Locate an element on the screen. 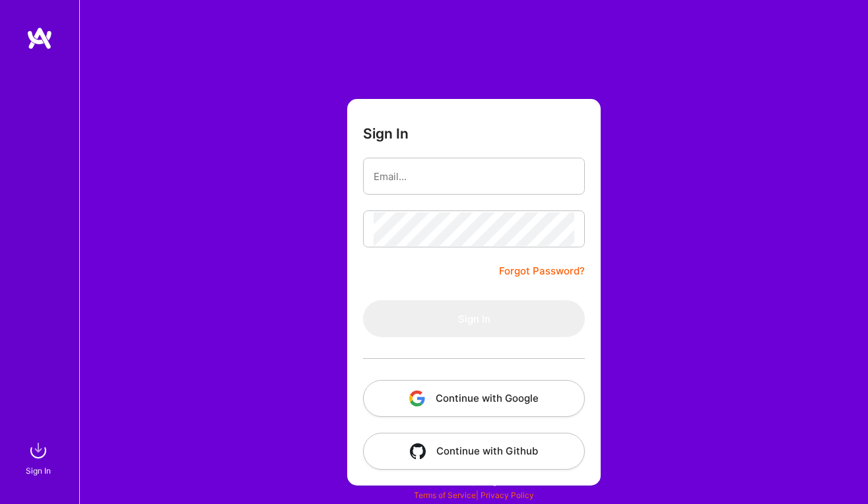 The width and height of the screenshot is (868, 504). button: Continue with Google is located at coordinates (474, 399).